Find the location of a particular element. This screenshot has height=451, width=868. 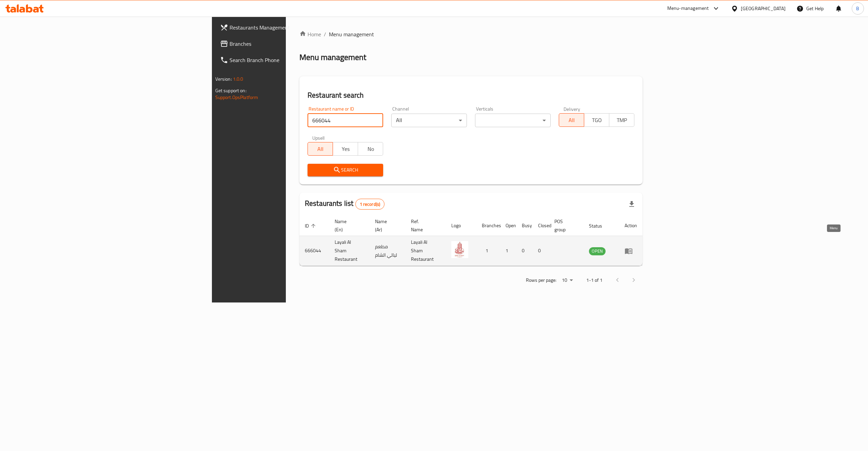

span: Ref. Name is located at coordinates (424, 225).